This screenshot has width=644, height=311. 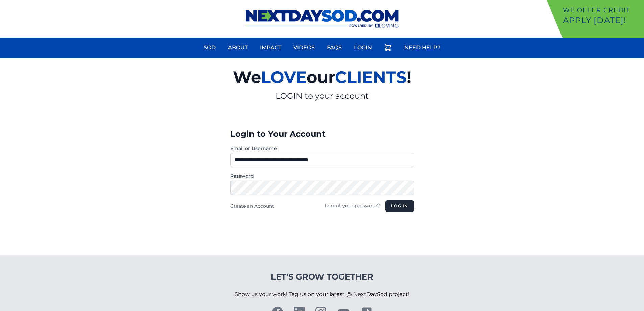 What do you see at coordinates (399, 206) in the screenshot?
I see `button: Log in` at bounding box center [399, 206].